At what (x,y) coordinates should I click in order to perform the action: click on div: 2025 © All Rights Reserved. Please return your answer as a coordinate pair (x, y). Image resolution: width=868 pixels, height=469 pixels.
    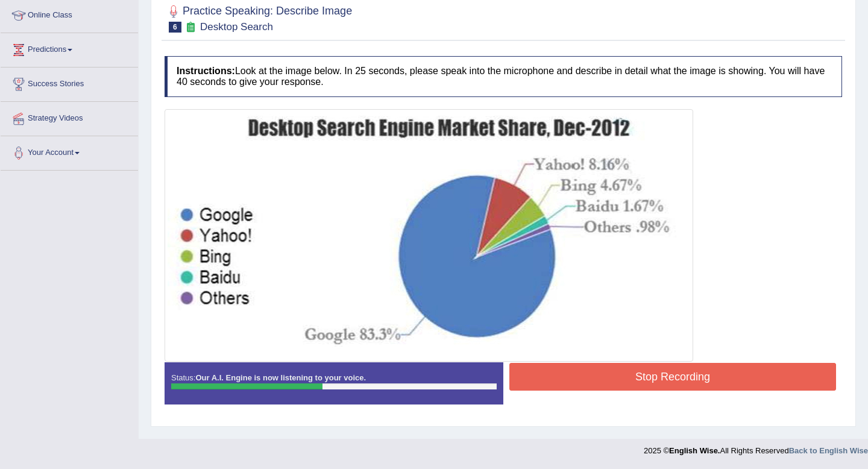
    Looking at the image, I should click on (756, 448).